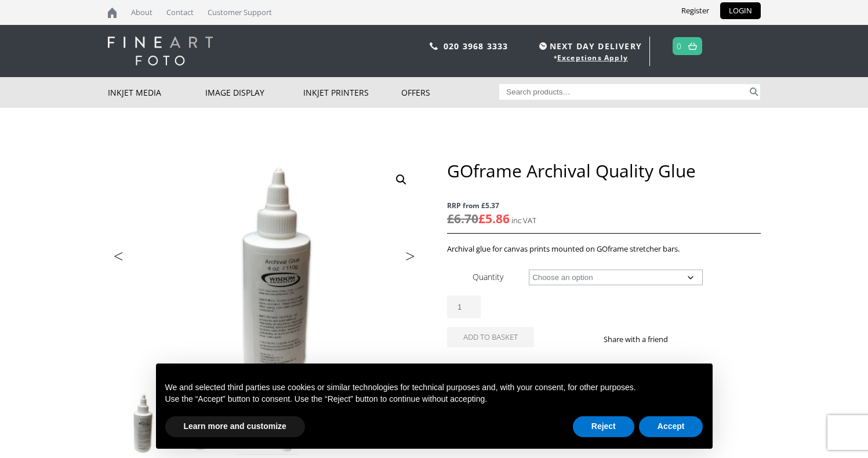 The image size is (868, 458). Describe the element at coordinates (589, 46) in the screenshot. I see `span: NEXT DAY DELIVERY` at that location.